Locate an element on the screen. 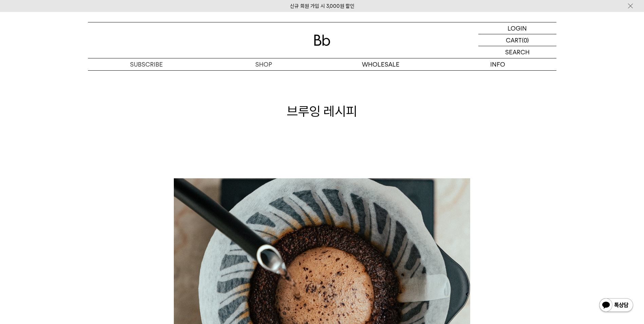 The height and width of the screenshot is (324, 644). p: LOGIN is located at coordinates (517, 28).